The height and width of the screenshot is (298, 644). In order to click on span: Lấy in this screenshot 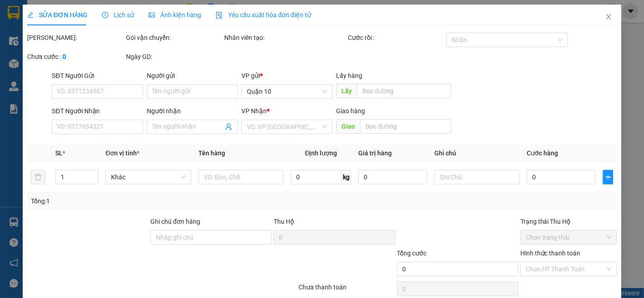, I will do `click(346, 91)`.